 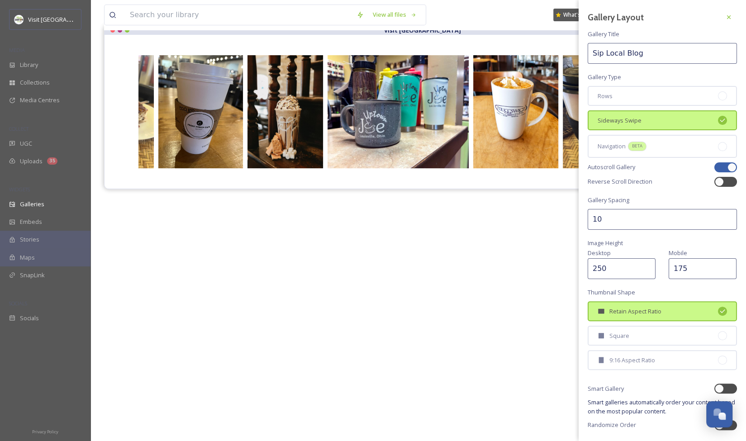 What do you see at coordinates (29, 65) in the screenshot?
I see `span: Library` at bounding box center [29, 65].